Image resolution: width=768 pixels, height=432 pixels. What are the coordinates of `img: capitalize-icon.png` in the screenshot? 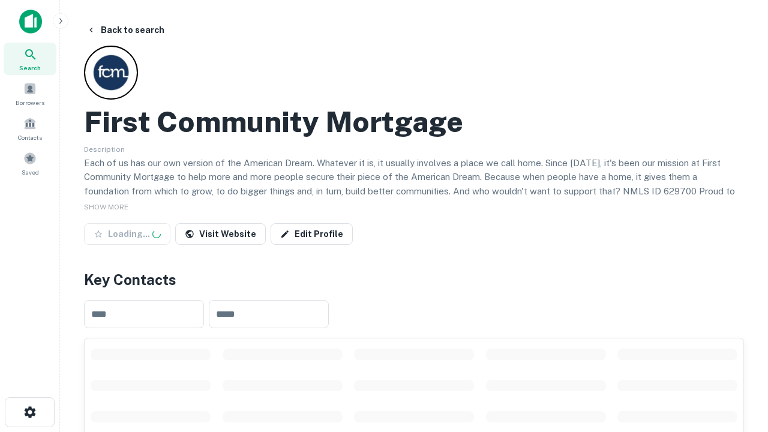 It's located at (31, 22).